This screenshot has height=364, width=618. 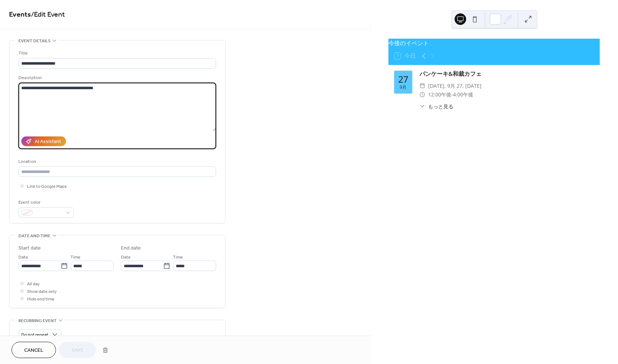 I want to click on span: もっと見る, so click(x=441, y=106).